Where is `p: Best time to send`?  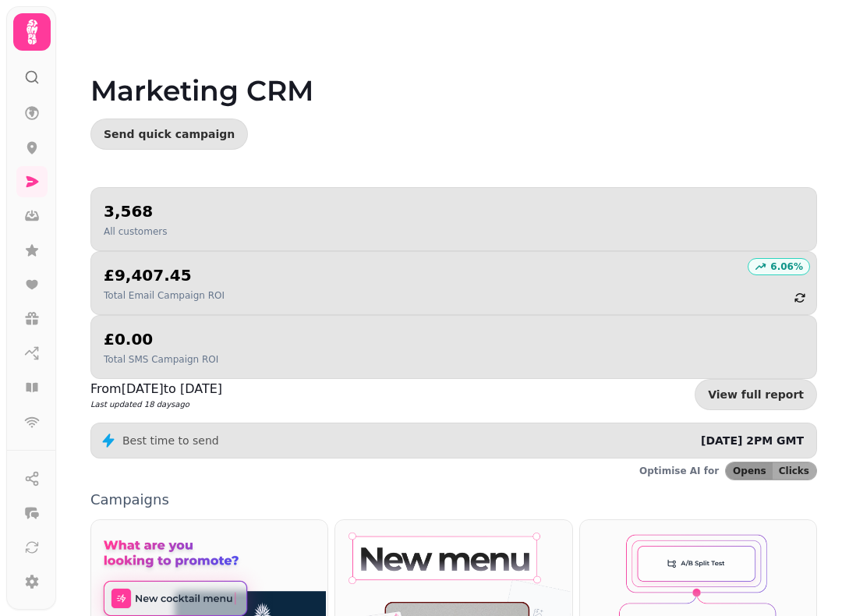 p: Best time to send is located at coordinates (170, 441).